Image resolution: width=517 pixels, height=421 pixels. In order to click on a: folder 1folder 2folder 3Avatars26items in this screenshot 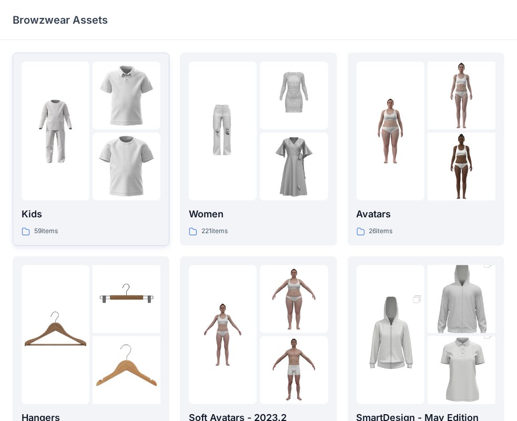, I will do `click(426, 149)`.